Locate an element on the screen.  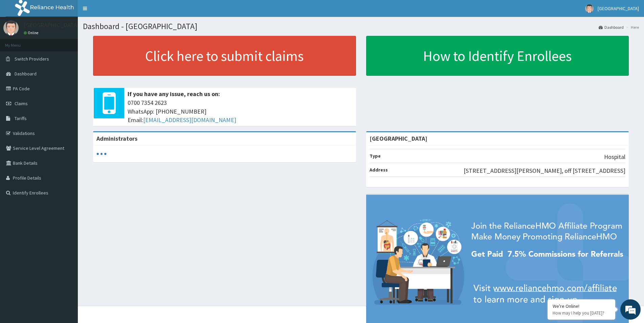
a: How to Identify Enrollees is located at coordinates (497, 56).